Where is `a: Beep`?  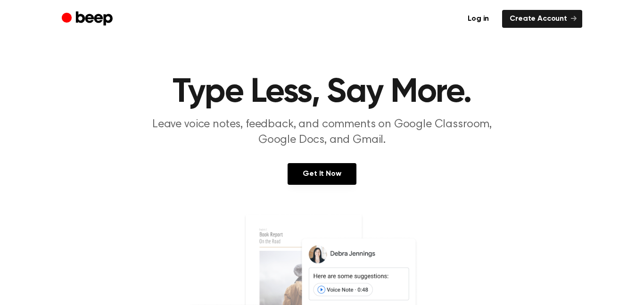
a: Beep is located at coordinates (88, 19).